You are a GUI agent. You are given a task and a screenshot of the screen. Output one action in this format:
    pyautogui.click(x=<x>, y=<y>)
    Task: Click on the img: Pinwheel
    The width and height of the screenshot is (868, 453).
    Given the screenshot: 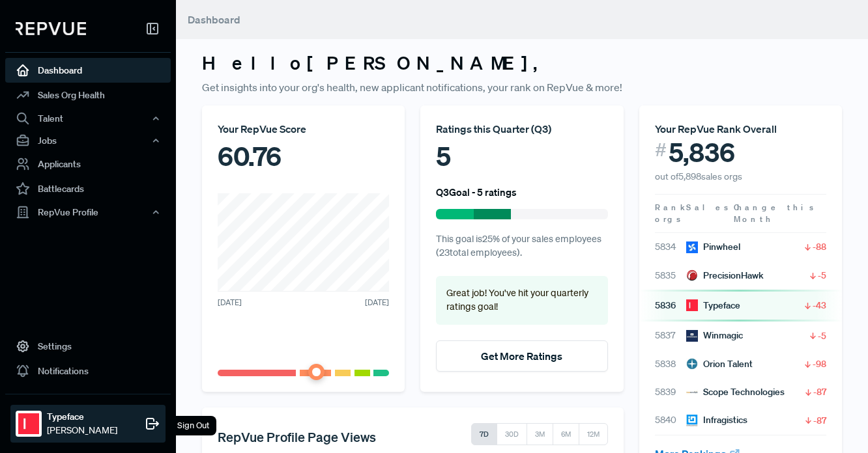 What is the action you would take?
    pyautogui.click(x=692, y=248)
    